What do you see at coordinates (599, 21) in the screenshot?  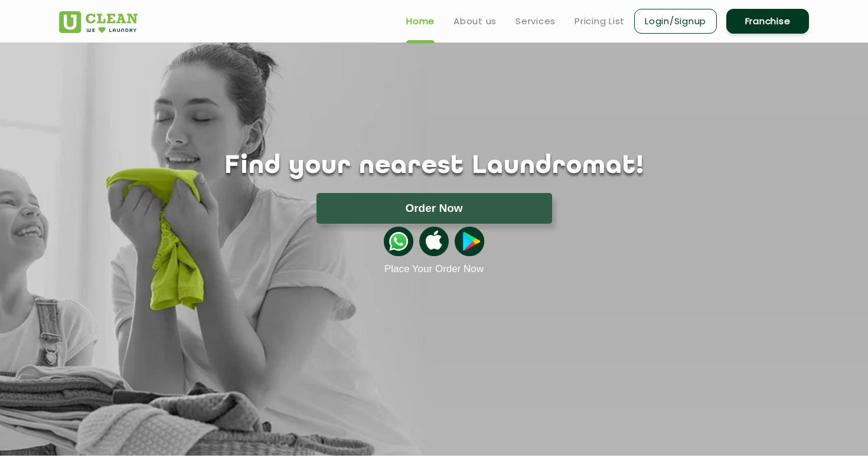 I see `a: Pricing List` at bounding box center [599, 21].